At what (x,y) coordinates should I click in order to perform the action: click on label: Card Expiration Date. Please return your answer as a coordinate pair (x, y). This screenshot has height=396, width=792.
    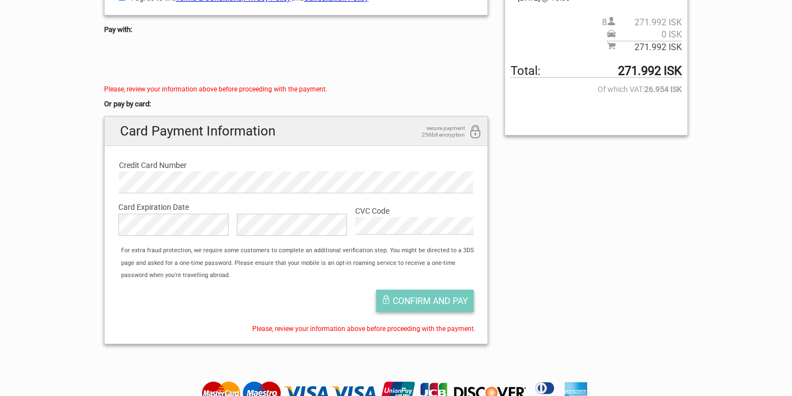
    Looking at the image, I should click on (296, 207).